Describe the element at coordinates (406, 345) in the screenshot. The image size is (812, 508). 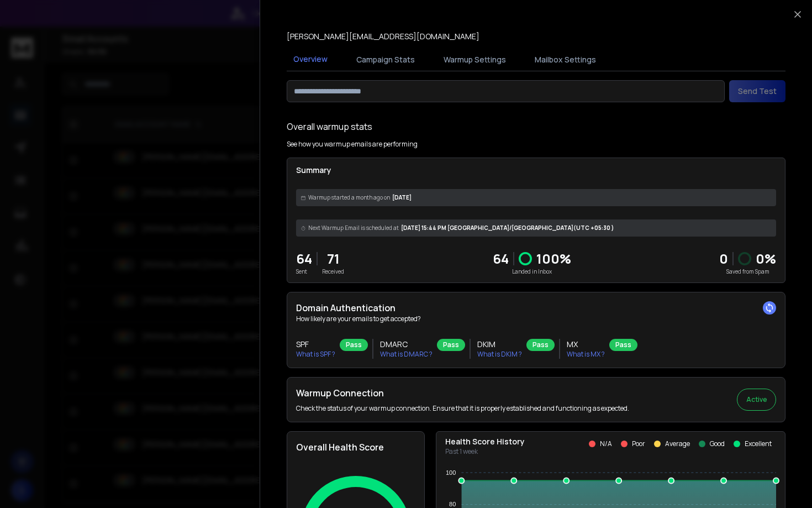
I see `h3: DMARC` at that location.